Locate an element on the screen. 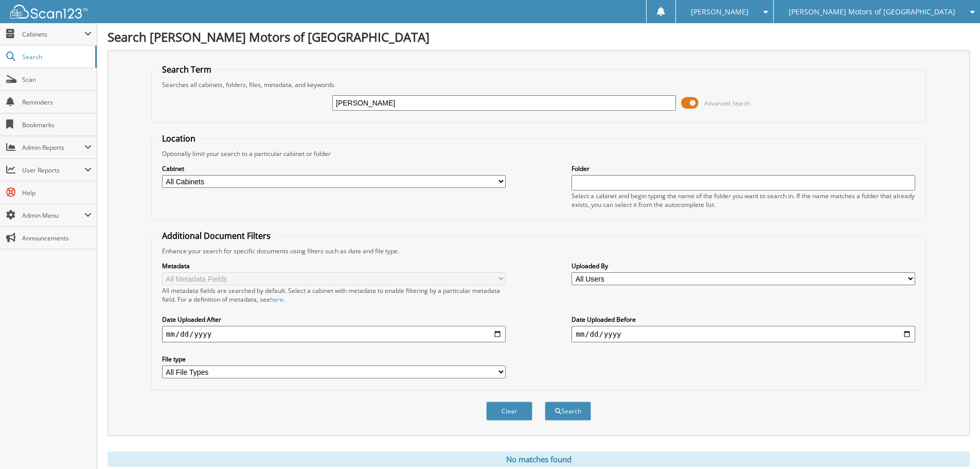 This screenshot has width=980, height=469. label: File type is located at coordinates (334, 359).